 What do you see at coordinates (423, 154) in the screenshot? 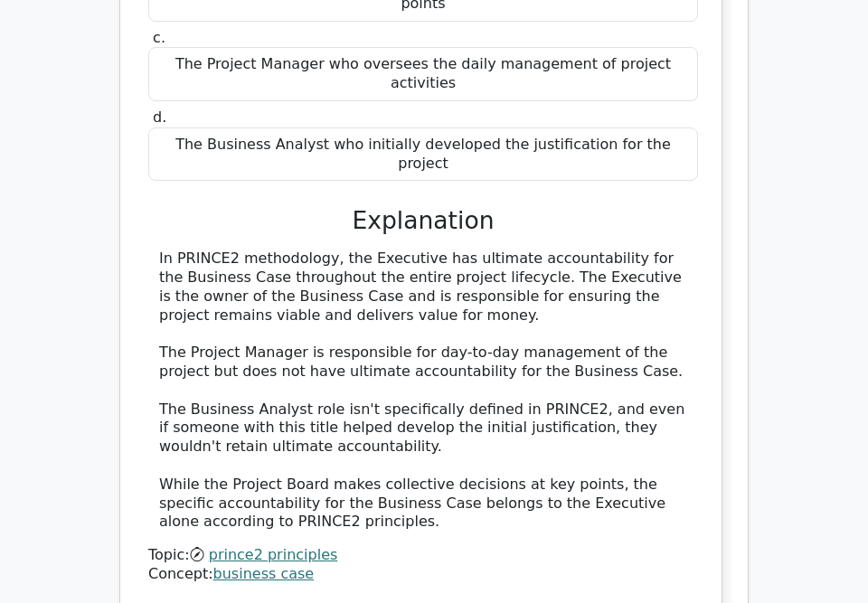
I see `div: The Business Analyst who initially developed the justification for the project` at bounding box center [423, 154].